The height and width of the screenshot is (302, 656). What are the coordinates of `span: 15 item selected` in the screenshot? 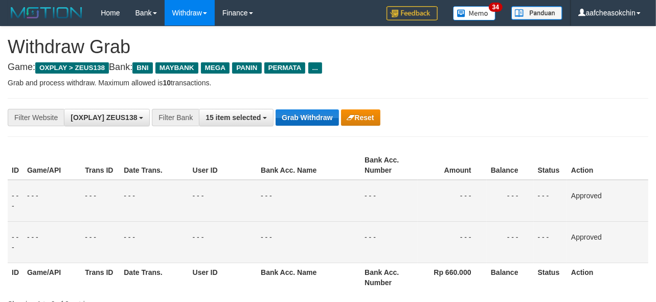 It's located at (233, 118).